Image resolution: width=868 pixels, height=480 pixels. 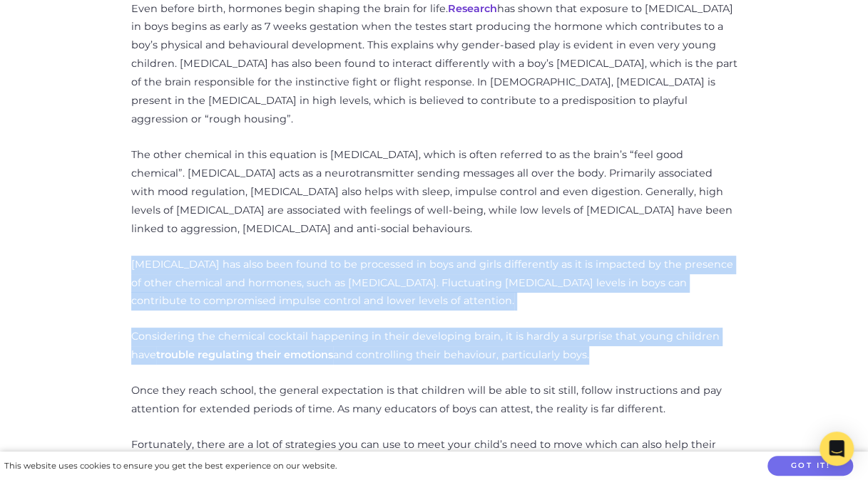 I want to click on div: Open Intercom Messenger, so click(x=836, y=449).